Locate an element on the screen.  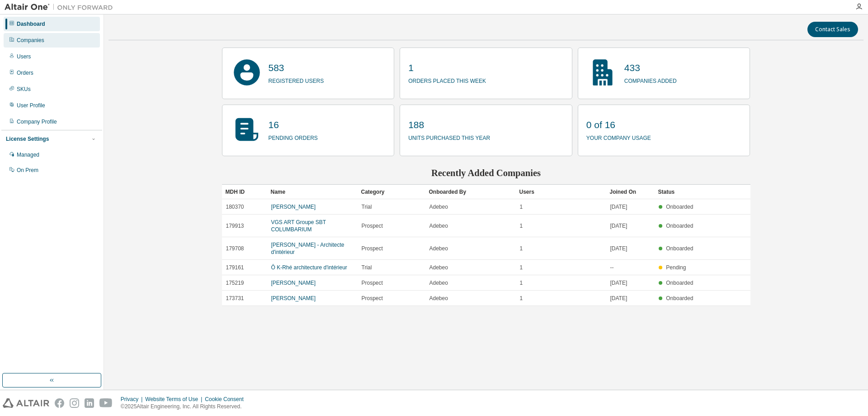
span: 179708 is located at coordinates (235, 249).